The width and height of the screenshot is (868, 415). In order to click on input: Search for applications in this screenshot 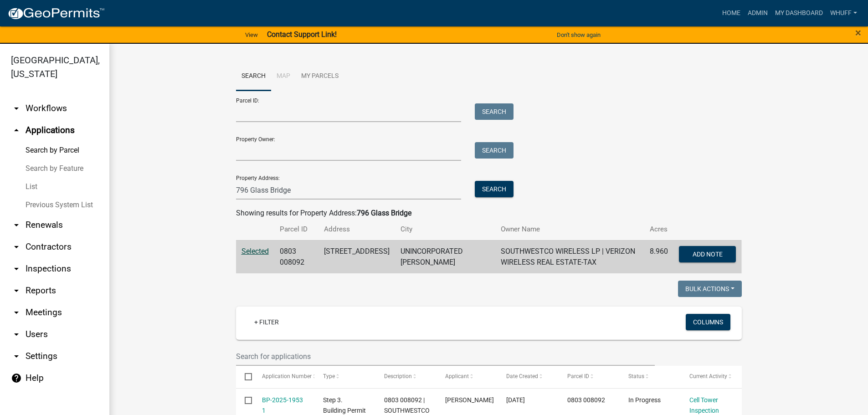, I will do `click(446, 357)`.